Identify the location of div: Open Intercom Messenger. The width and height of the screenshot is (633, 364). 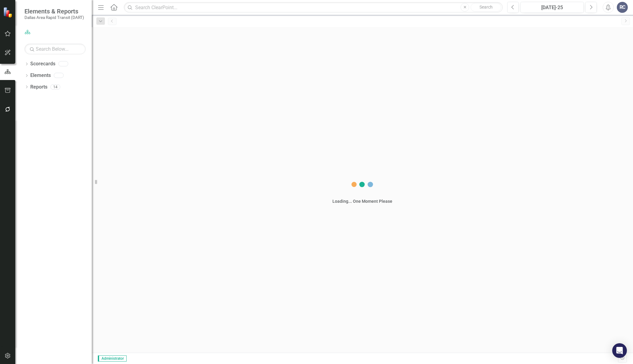
(619, 350).